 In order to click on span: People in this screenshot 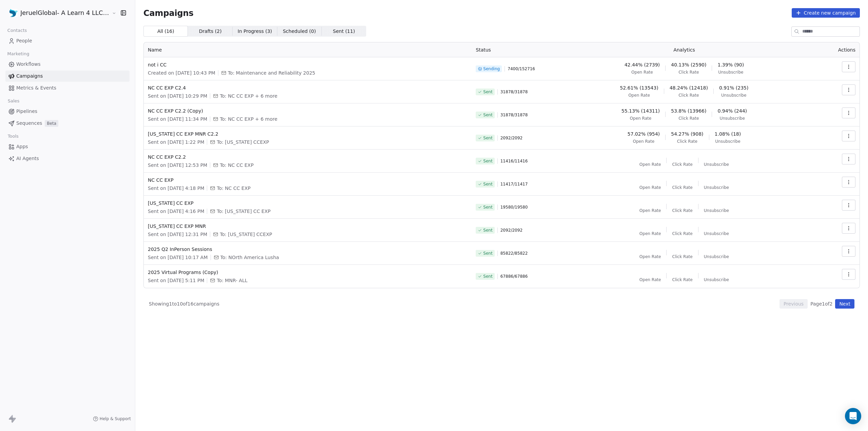, I will do `click(24, 41)`.